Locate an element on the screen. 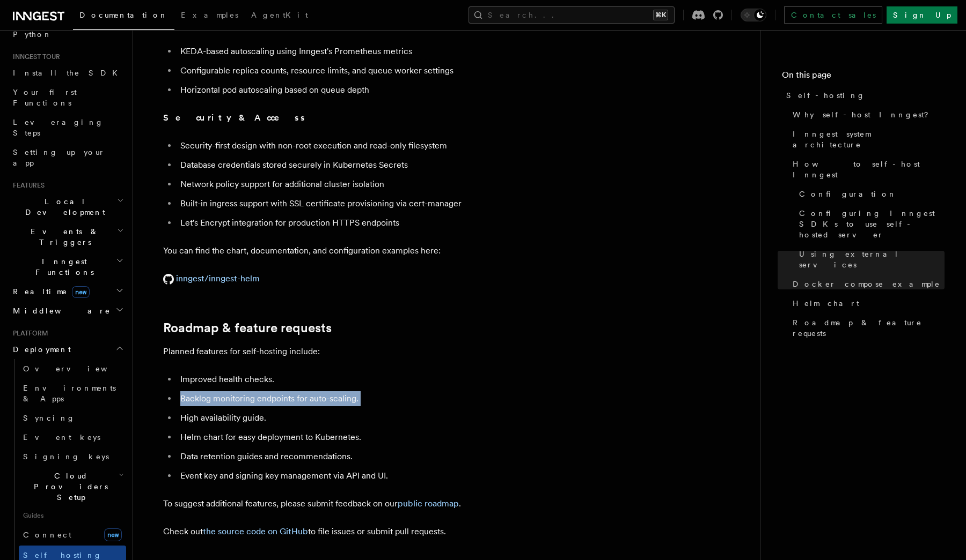  a: AgentKit is located at coordinates (280, 16).